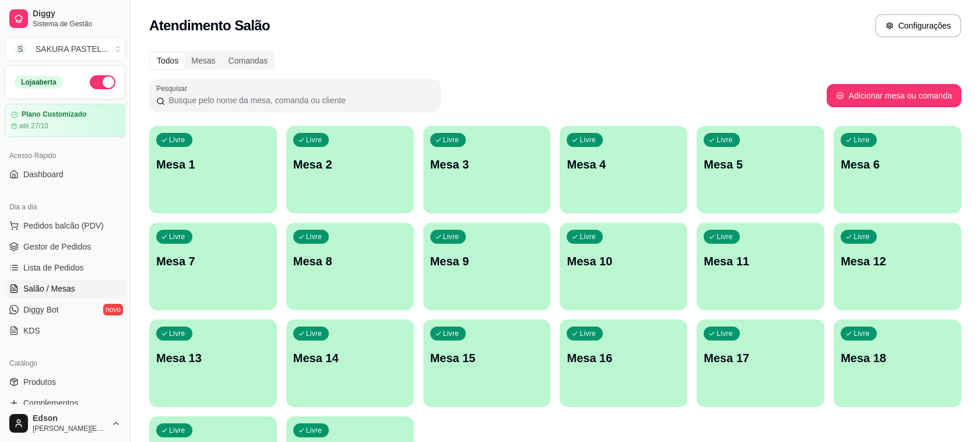  Describe the element at coordinates (487, 266) in the screenshot. I see `button: LivreMesa 9` at that location.